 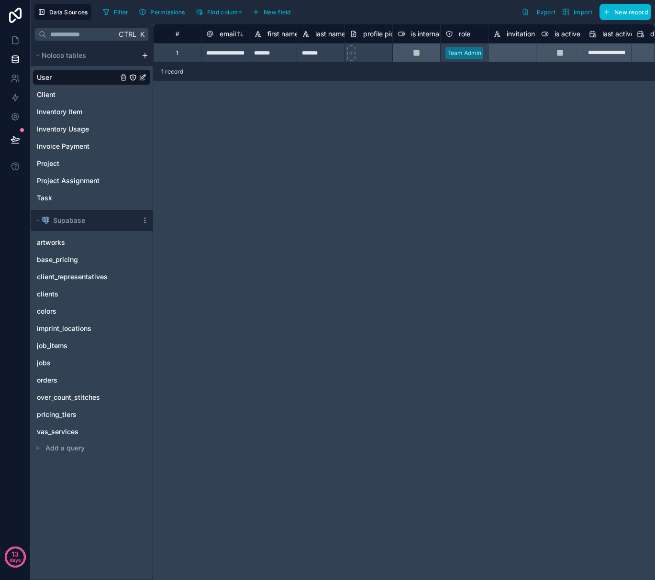 I want to click on div: Task, so click(x=91, y=198).